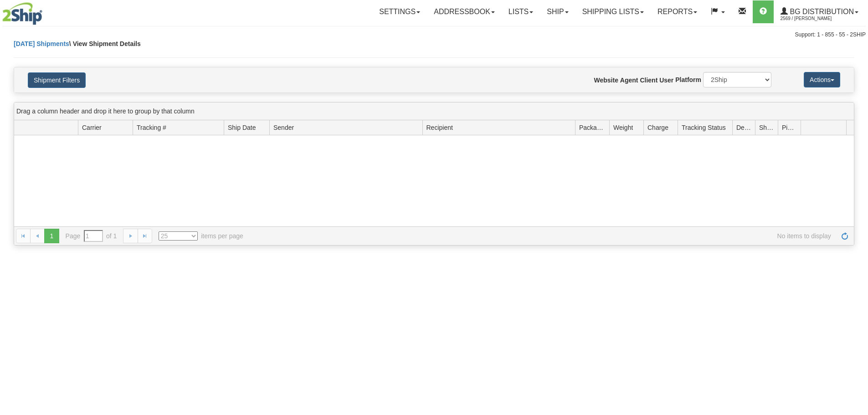  Describe the element at coordinates (151, 128) in the screenshot. I see `span: Tracking #` at that location.